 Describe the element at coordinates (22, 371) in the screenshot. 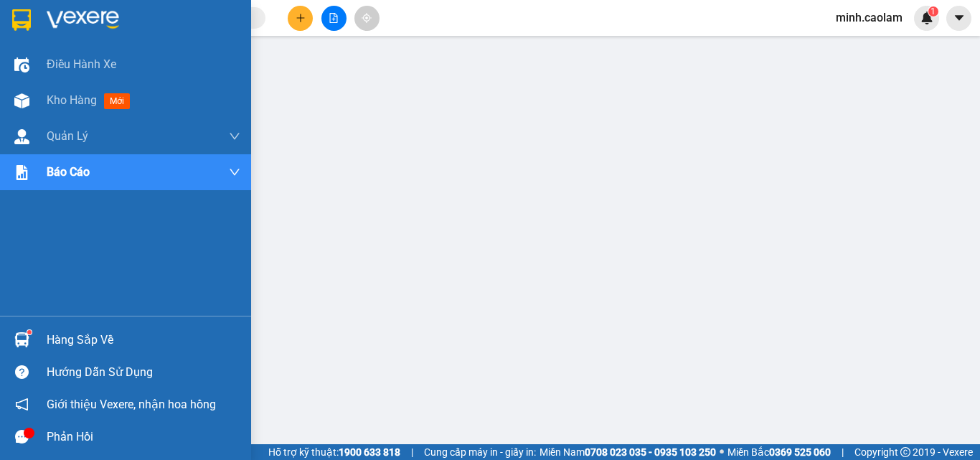

I see `span: question-circle` at that location.